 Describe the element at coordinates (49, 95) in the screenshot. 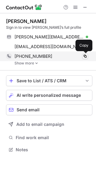

I see `span: AI write personalized message` at that location.